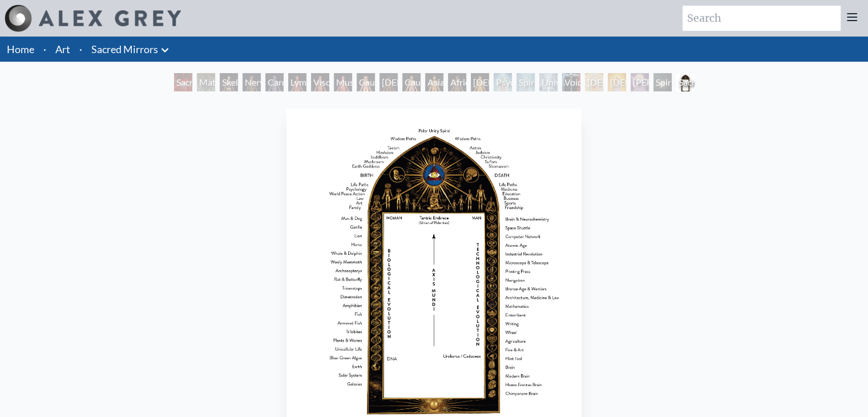 The image size is (868, 417). What do you see at coordinates (366, 82) in the screenshot?
I see `div: Caucasian Woman` at bounding box center [366, 82].